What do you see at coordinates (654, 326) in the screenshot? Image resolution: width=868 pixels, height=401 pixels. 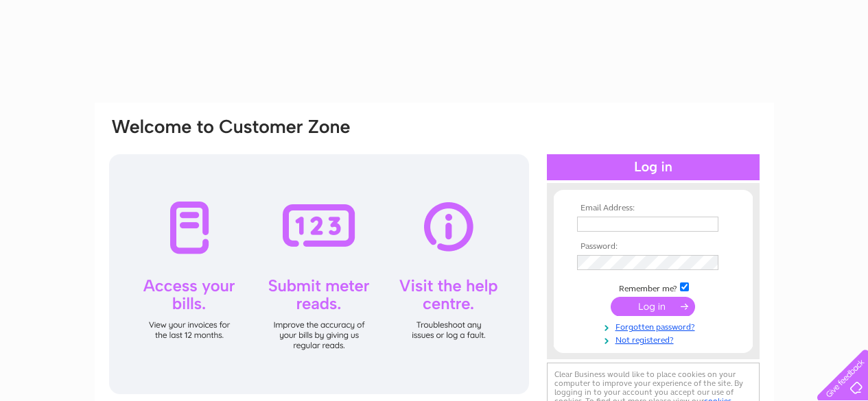 I see `a: Forgotten password?` at bounding box center [654, 326].